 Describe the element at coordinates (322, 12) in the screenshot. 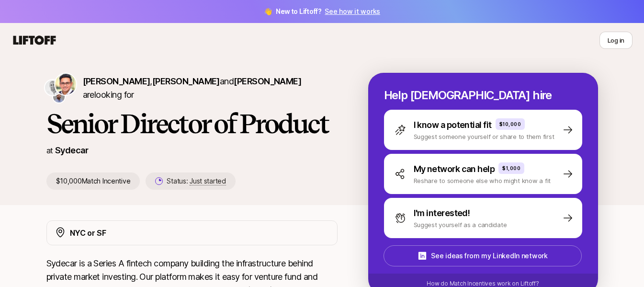

I see `span: 👋 New to Liftoff?` at that location.